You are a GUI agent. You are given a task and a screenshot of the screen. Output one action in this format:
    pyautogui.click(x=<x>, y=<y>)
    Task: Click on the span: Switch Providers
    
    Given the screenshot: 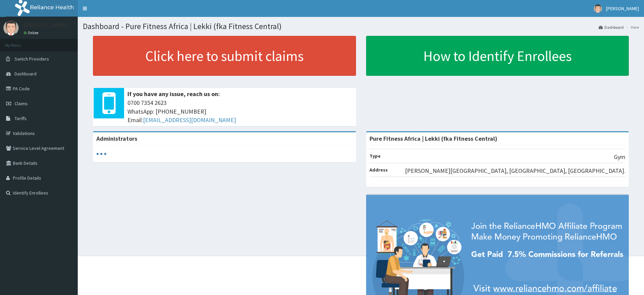 What is the action you would take?
    pyautogui.click(x=32, y=59)
    